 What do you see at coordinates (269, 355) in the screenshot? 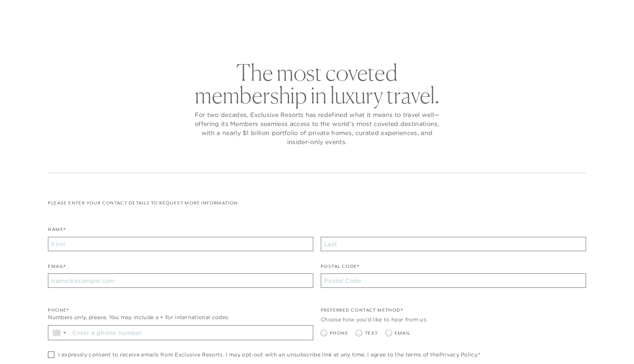
I see `span: I expressly consent to receive emails from Exclusive Resorts. I may opt-out with an unsubscribe l...` at bounding box center [269, 355].